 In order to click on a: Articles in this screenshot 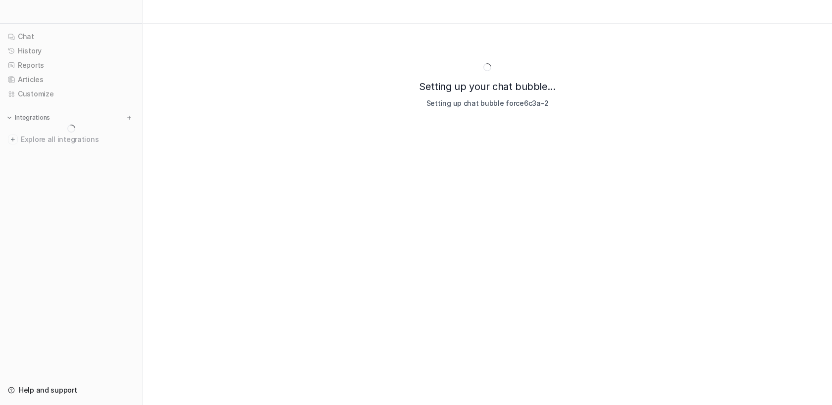, I will do `click(71, 80)`.